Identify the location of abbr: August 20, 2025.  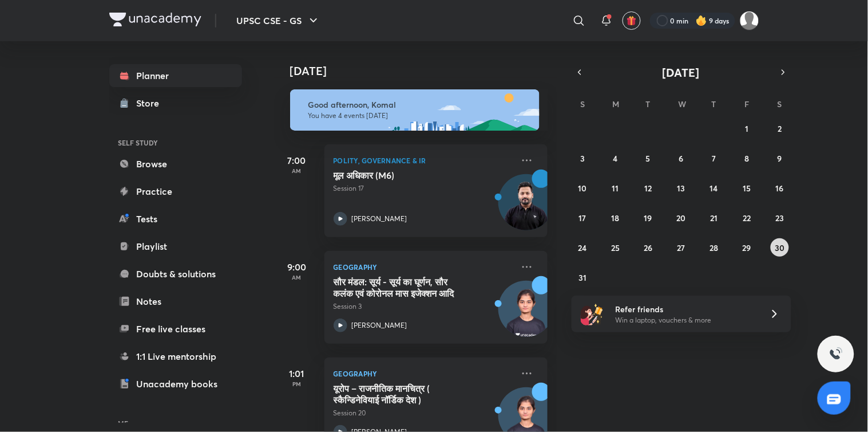
(681, 218).